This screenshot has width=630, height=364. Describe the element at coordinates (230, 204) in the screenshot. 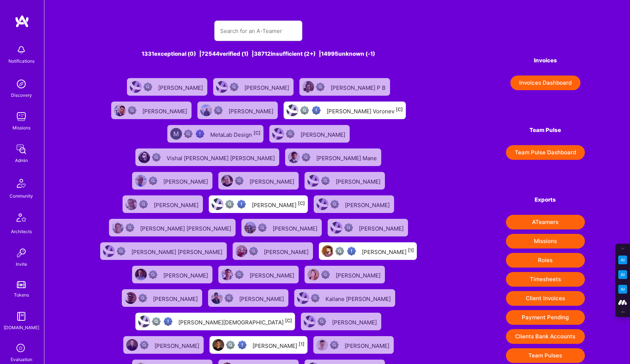

I see `img: Not fully vetted` at that location.